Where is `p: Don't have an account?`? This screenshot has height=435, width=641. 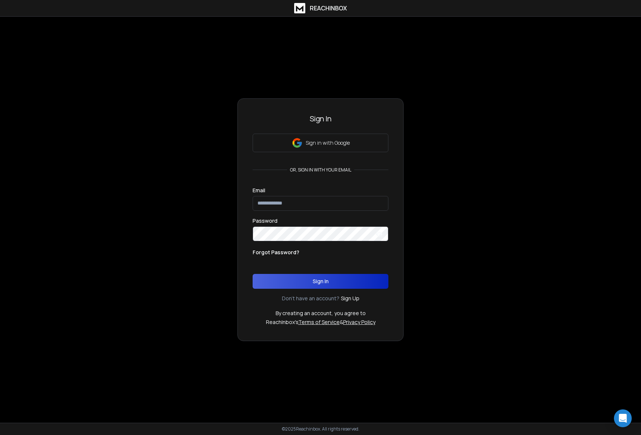 p: Don't have an account? is located at coordinates (311, 298).